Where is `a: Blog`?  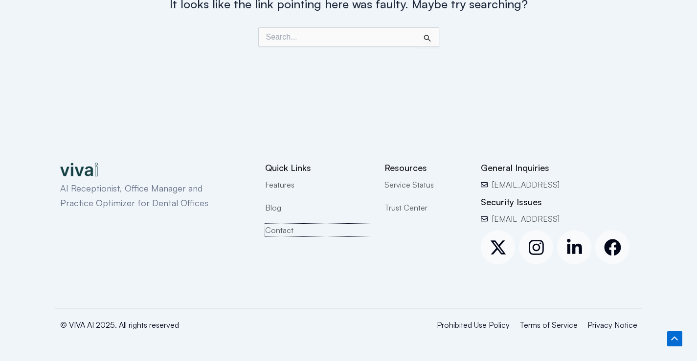
a: Blog is located at coordinates (317, 208).